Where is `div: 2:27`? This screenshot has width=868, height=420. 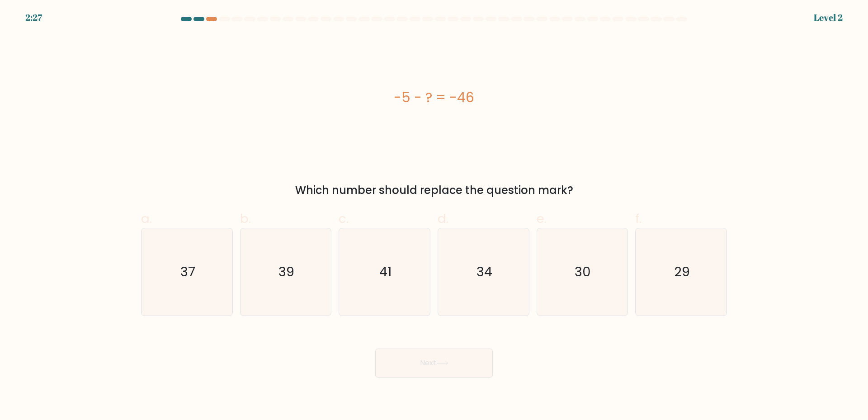 div: 2:27 is located at coordinates (33, 18).